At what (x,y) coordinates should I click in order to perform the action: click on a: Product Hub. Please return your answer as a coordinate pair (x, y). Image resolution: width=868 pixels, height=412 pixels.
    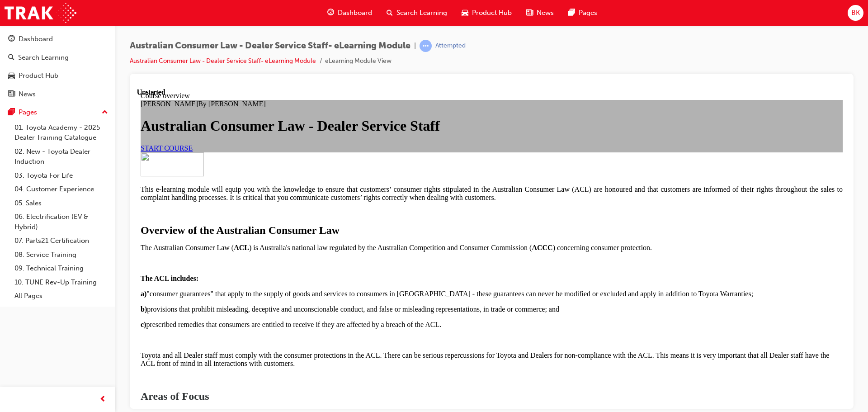
    Looking at the image, I should click on (57, 75).